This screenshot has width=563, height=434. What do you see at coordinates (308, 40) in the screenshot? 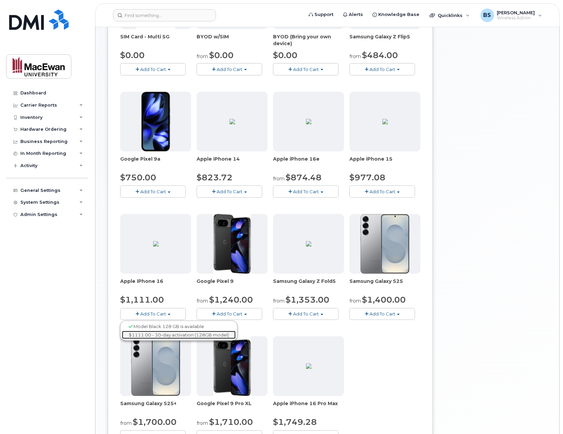
I see `span: BYOD (Bring your own device)` at bounding box center [308, 40].